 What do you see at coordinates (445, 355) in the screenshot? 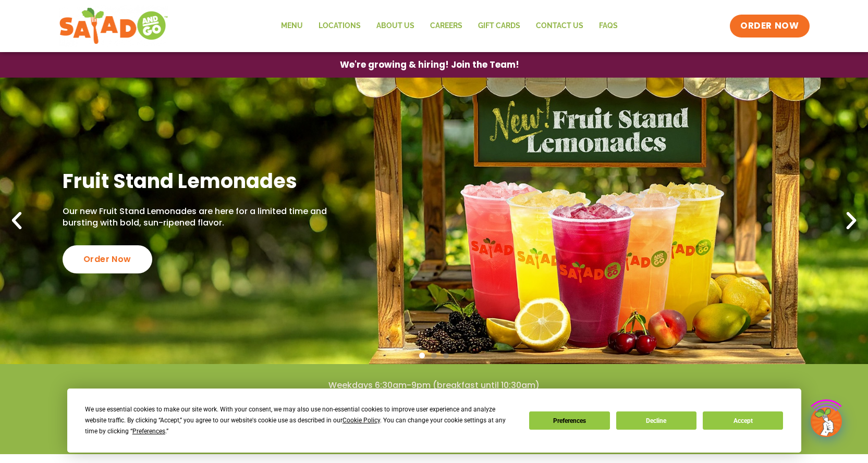
I see `span: Go to slide 3` at bounding box center [445, 355].